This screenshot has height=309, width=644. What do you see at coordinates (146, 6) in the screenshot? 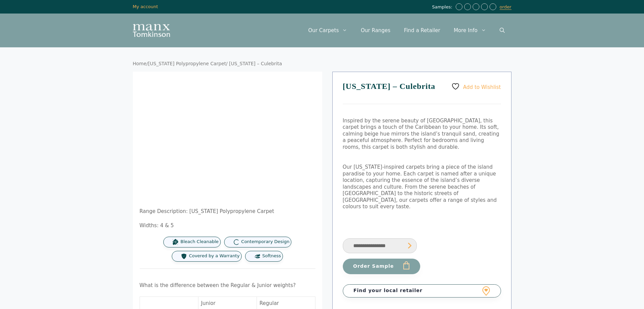
I see `a: My account` at bounding box center [146, 6].